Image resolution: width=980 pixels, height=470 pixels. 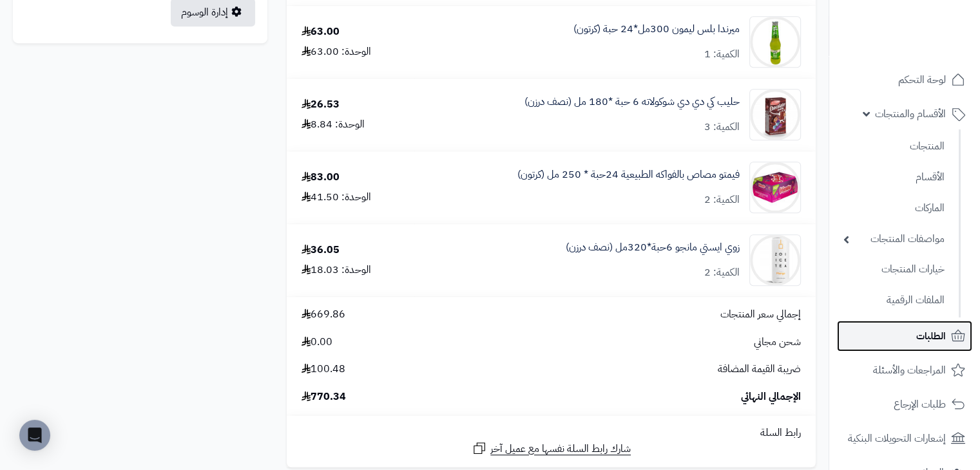 What do you see at coordinates (653, 247) in the screenshot?
I see `a: زوي ايستي مانجو 6حبة*320مل (نصف درزن)` at bounding box center [653, 247].